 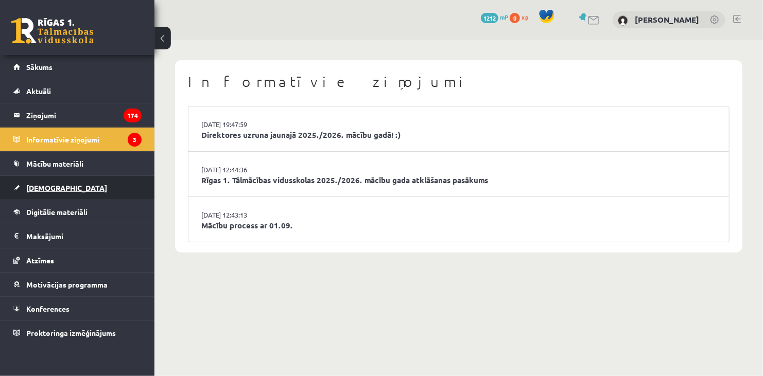 What do you see at coordinates (521, 17) in the screenshot?
I see `a: 0 xp` at bounding box center [521, 17].